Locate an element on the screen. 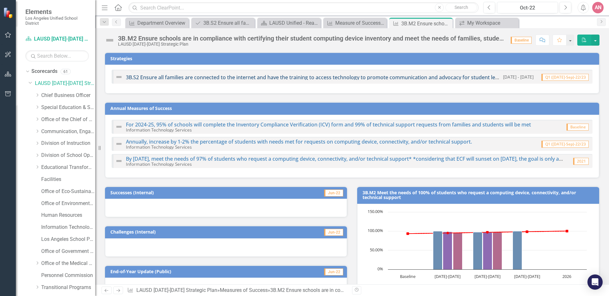  button: Search is located at coordinates (461, 8).